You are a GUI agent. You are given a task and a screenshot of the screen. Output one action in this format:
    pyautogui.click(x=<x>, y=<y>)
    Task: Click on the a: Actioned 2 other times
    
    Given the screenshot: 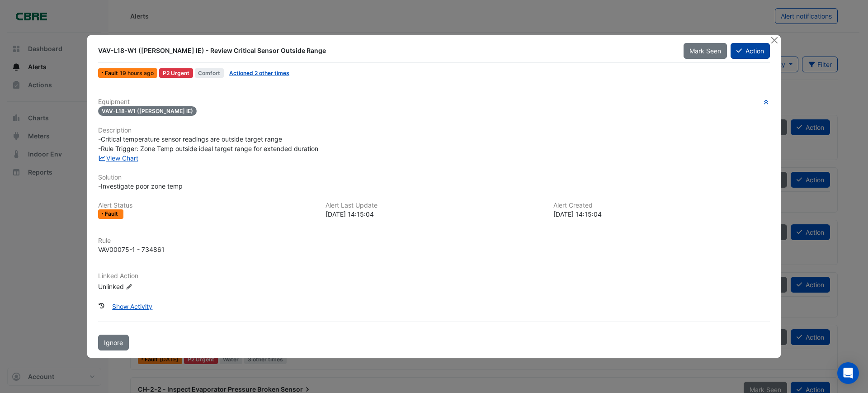 What is the action you would take?
    pyautogui.click(x=259, y=73)
    